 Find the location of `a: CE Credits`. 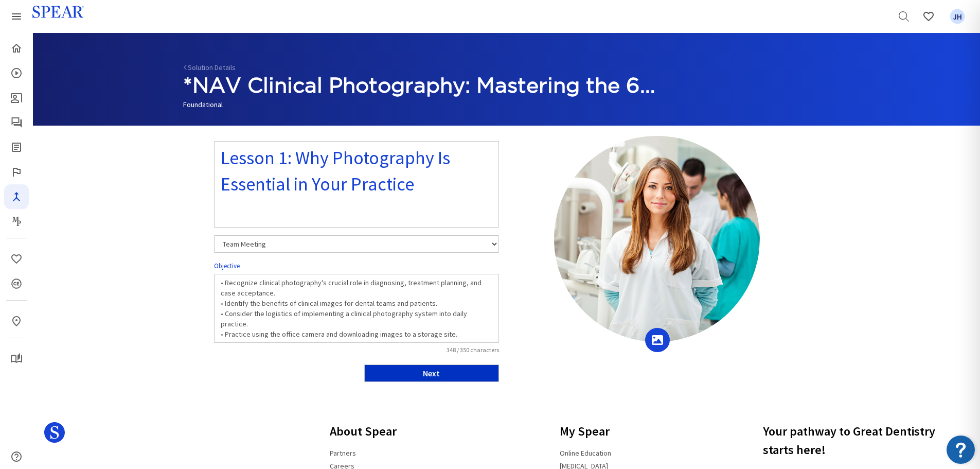

a: CE Credits is located at coordinates (17, 284).